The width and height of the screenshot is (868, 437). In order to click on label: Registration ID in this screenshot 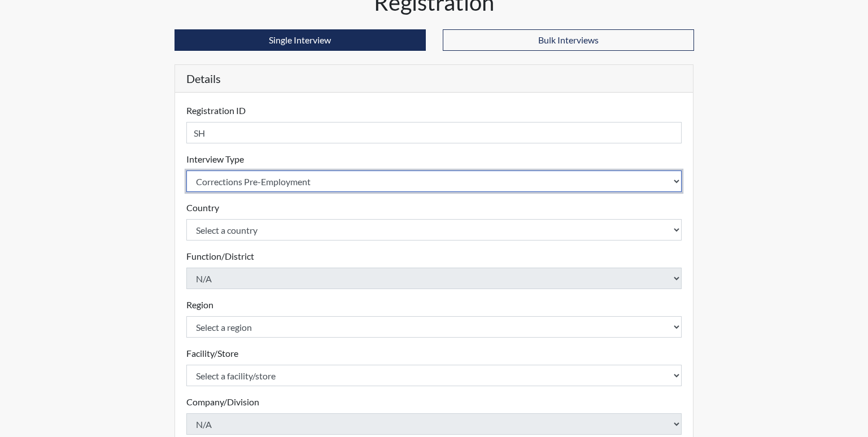, I will do `click(215, 111)`.